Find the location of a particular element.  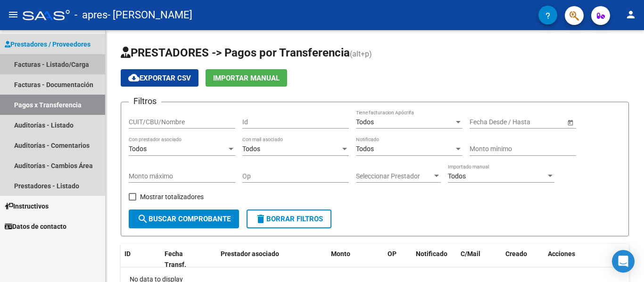

h3: Filtros is located at coordinates (145, 101).